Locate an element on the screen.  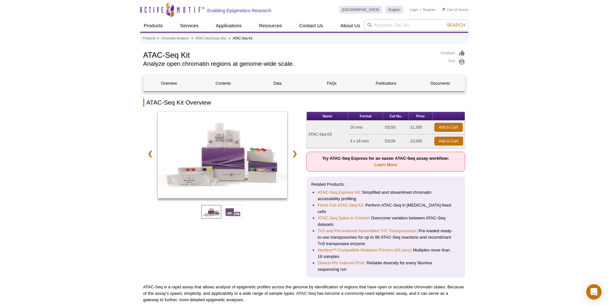
a: ATAC-Seq Kit is located at coordinates (222, 156).